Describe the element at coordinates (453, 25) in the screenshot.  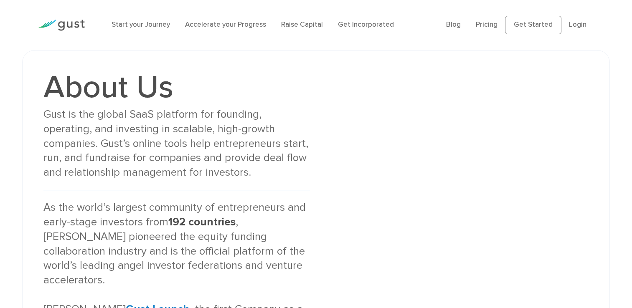
I see `a: Blog` at that location.